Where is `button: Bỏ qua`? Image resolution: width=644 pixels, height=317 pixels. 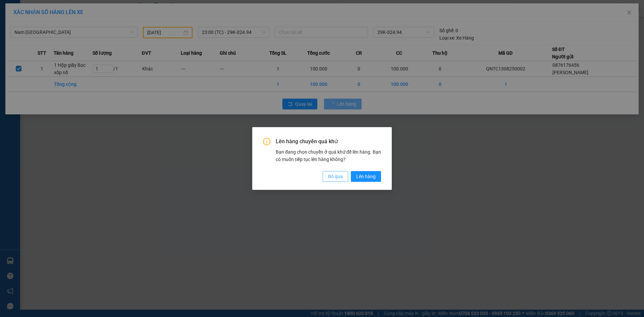 button: Bỏ qua is located at coordinates (335, 177).